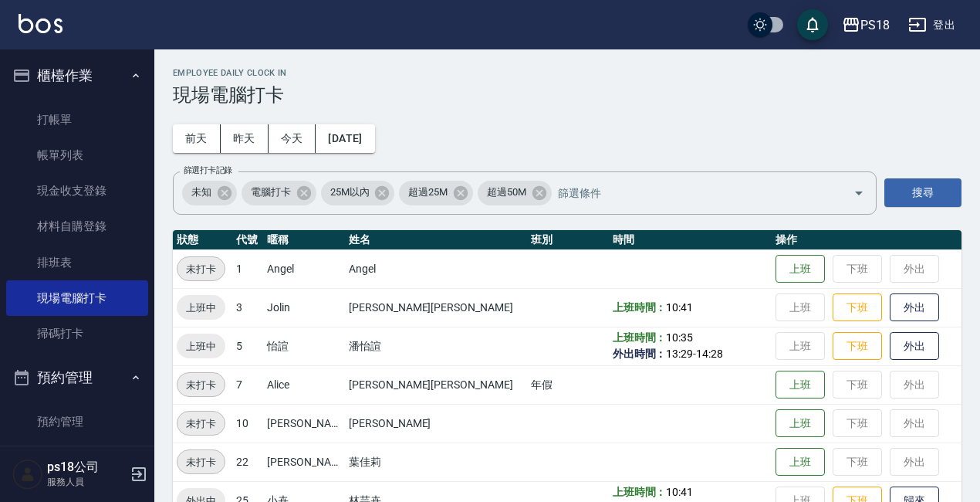  Describe the element at coordinates (436, 461) in the screenshot. I see `td: 葉佳莉` at that location.